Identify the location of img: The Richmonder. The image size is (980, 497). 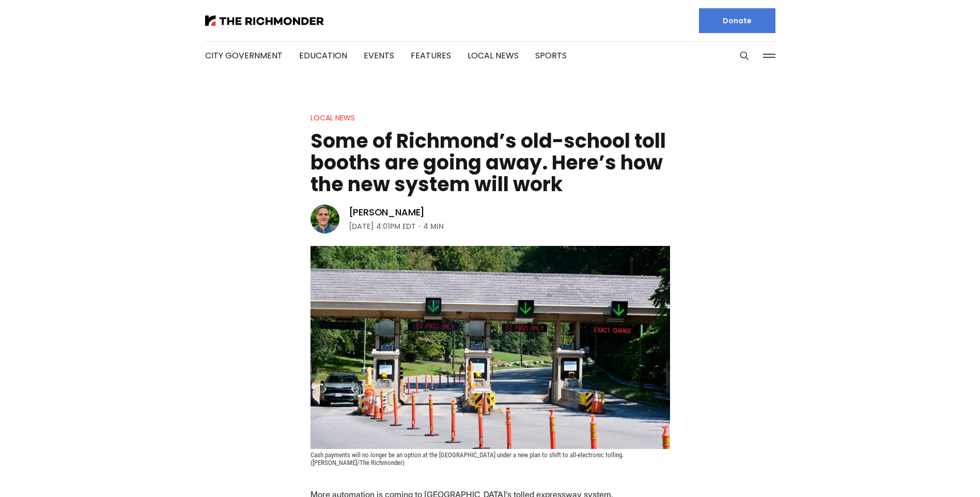
(265, 20).